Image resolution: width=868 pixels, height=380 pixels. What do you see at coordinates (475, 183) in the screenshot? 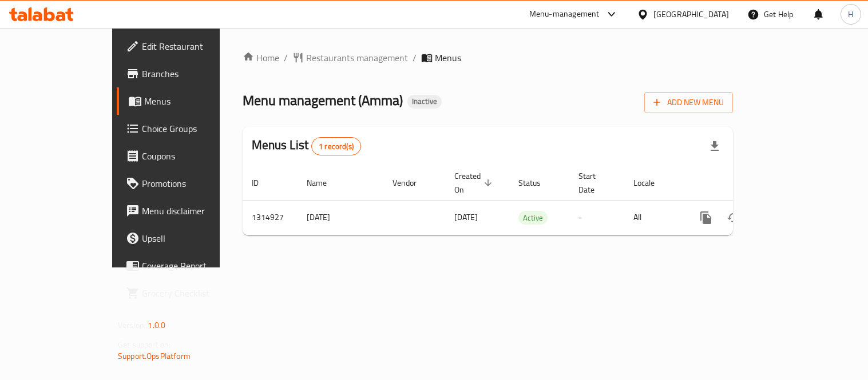
I see `span: Created On` at bounding box center [475, 183].